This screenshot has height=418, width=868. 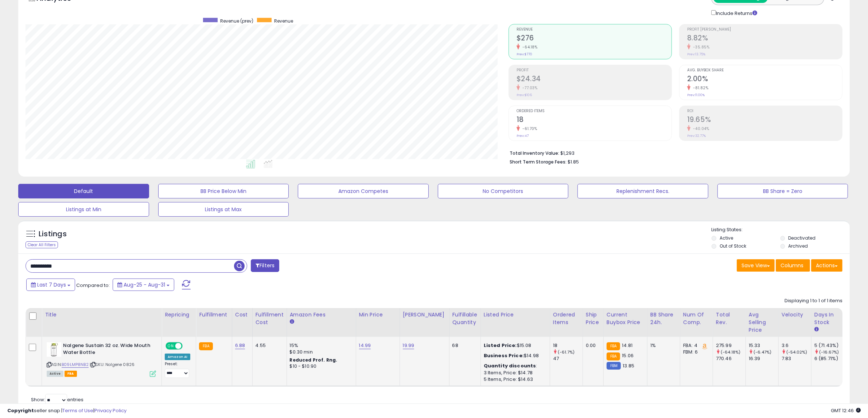 What do you see at coordinates (796, 352) in the screenshot?
I see `small: (-54.02%)` at bounding box center [796, 352].